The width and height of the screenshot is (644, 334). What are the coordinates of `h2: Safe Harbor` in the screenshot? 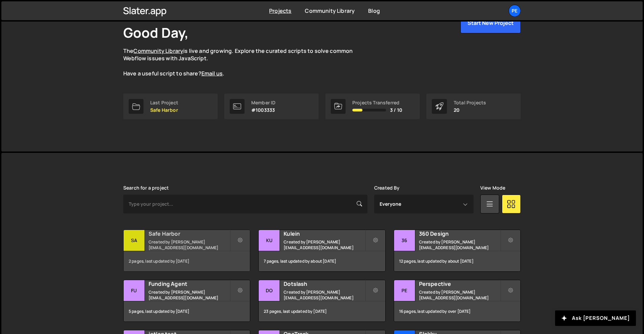 It's located at (189, 234).